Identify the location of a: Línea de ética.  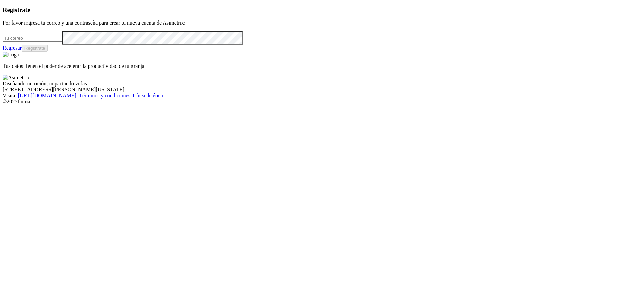
(148, 95).